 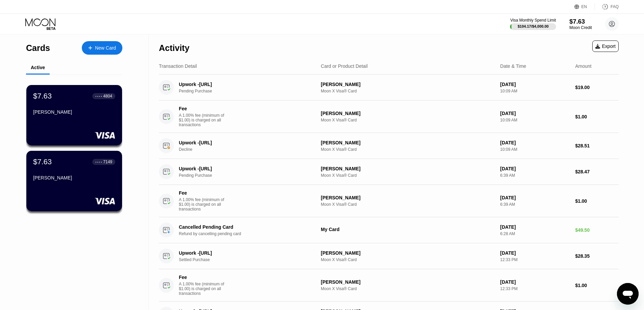 I want to click on div: Activity, so click(x=174, y=48).